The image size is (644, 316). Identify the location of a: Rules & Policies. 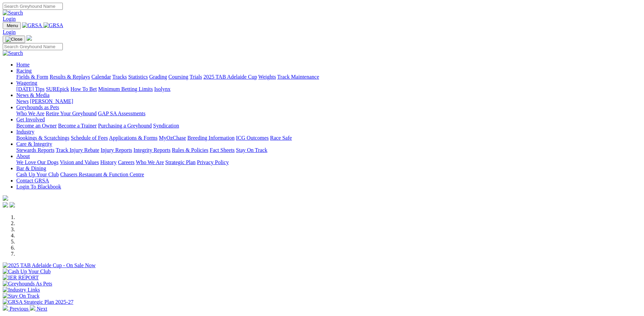
(190, 150).